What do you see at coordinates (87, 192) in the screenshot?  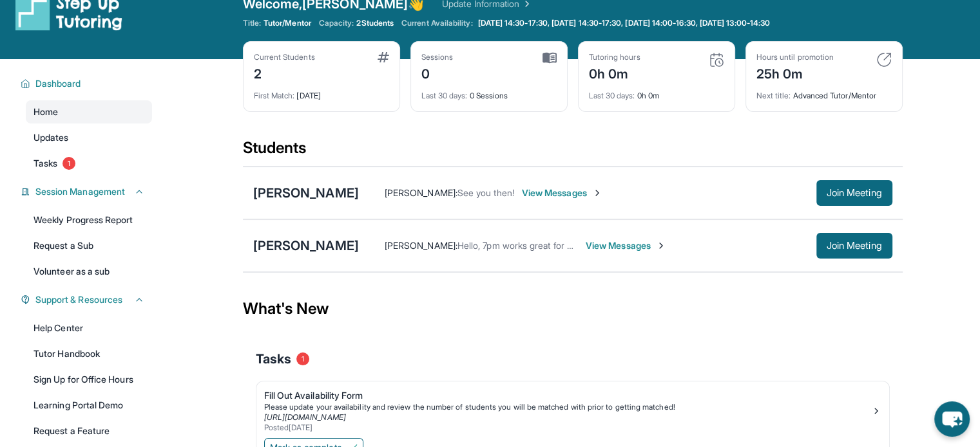 I see `button: Session Management` at bounding box center [87, 192].